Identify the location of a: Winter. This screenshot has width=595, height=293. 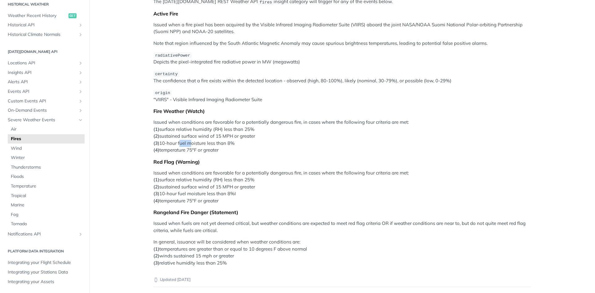
(46, 158).